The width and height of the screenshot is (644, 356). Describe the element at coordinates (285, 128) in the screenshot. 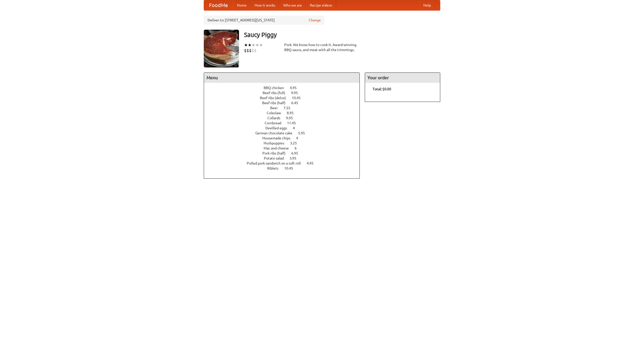

I see `a: Devilled eggs 4` at that location.